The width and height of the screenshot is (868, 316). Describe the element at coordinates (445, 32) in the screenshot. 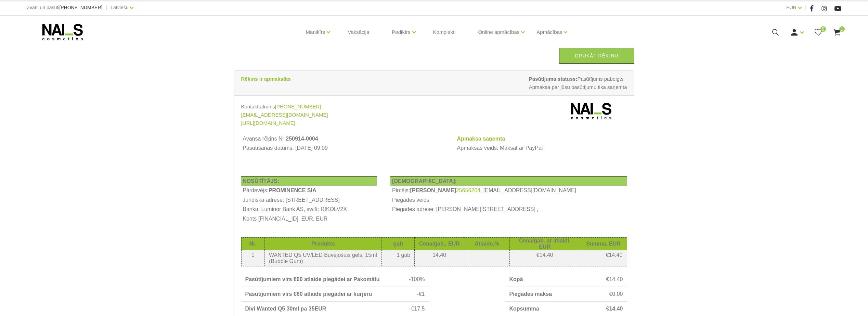

I see `a: Komplekti` at that location.